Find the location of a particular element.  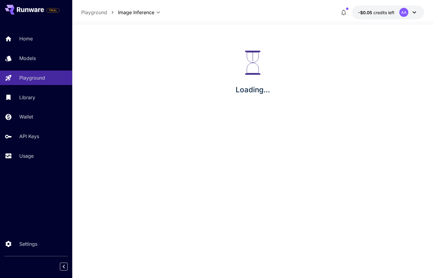

p: Loading... is located at coordinates (253, 90).